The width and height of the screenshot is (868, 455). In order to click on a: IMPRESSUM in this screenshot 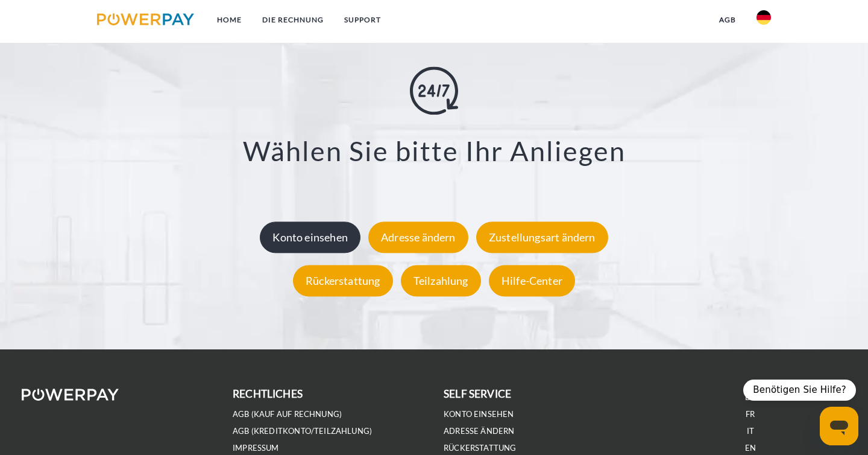, I will do `click(255, 447)`.